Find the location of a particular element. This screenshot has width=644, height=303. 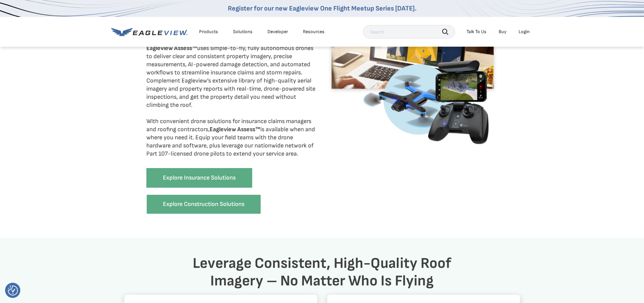

img: Revisit consent button is located at coordinates (13, 291).